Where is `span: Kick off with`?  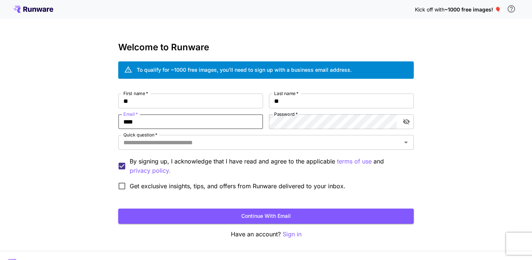
span: Kick off with is located at coordinates (429, 9).